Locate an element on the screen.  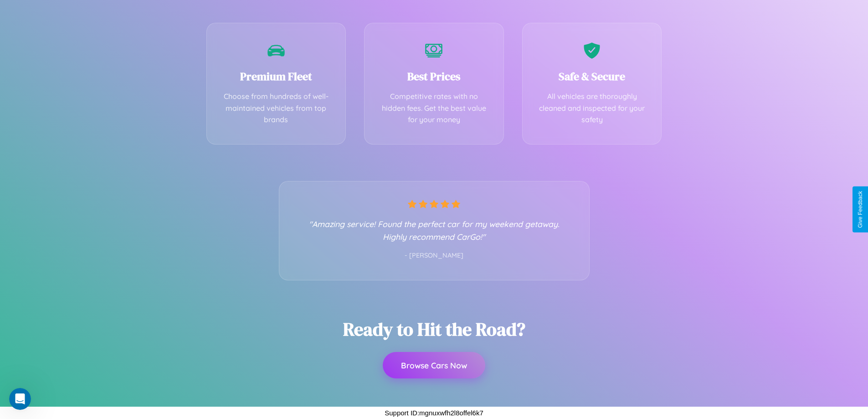
p: Choose from hundreds of well-maintained vehicles from top brands is located at coordinates (276, 108).